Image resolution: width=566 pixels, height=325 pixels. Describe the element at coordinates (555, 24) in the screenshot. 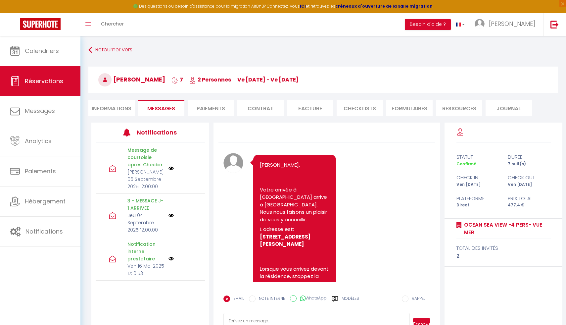

I see `img: logout` at that location.